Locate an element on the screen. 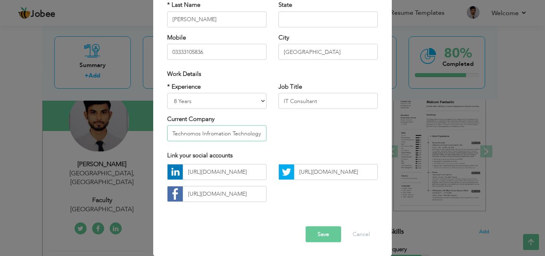 Image resolution: width=545 pixels, height=256 pixels. img: linkedin is located at coordinates (175, 172).